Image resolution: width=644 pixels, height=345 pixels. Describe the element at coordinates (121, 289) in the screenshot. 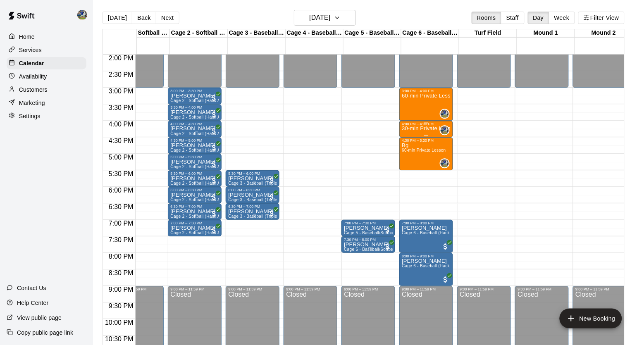

I see `span: 9:00 PM` at that location.